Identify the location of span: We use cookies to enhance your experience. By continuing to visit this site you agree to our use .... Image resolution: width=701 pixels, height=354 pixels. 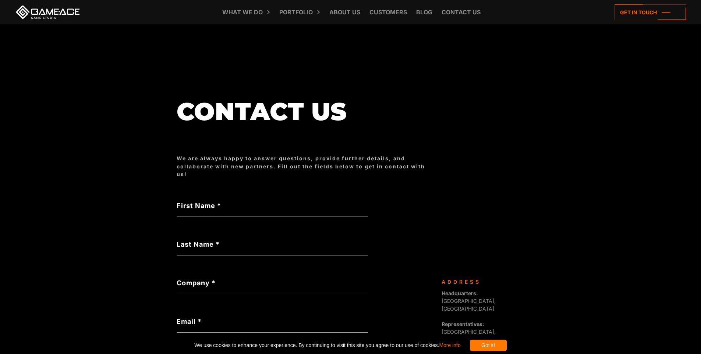
(327, 346).